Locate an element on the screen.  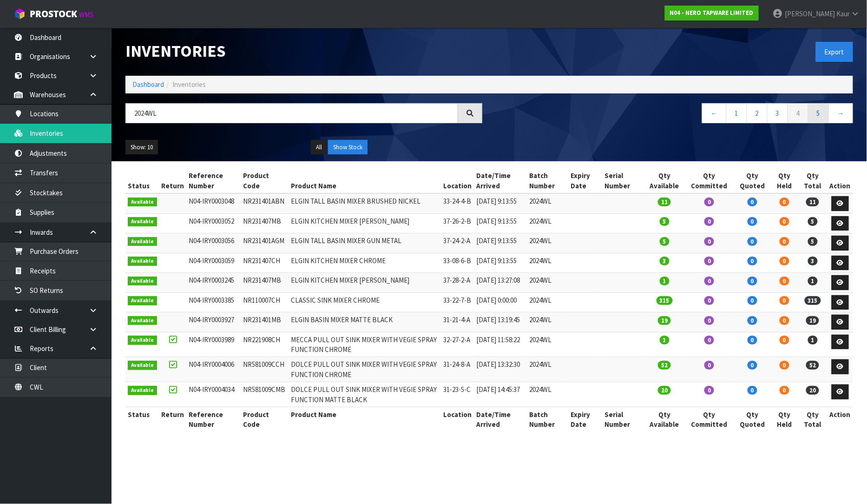
td: 33-24-4-B is located at coordinates (457, 203).